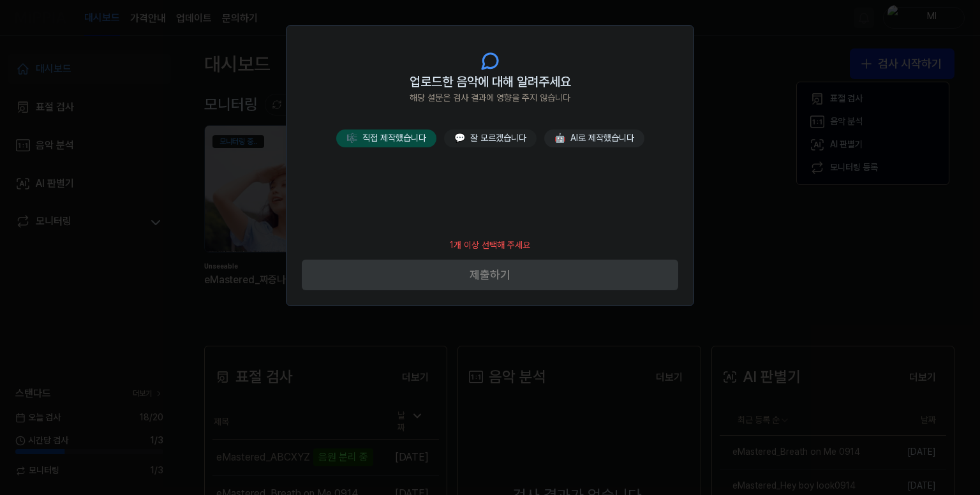 The width and height of the screenshot is (980, 495). I want to click on button: 🎼직접 제작했습니다, so click(386, 139).